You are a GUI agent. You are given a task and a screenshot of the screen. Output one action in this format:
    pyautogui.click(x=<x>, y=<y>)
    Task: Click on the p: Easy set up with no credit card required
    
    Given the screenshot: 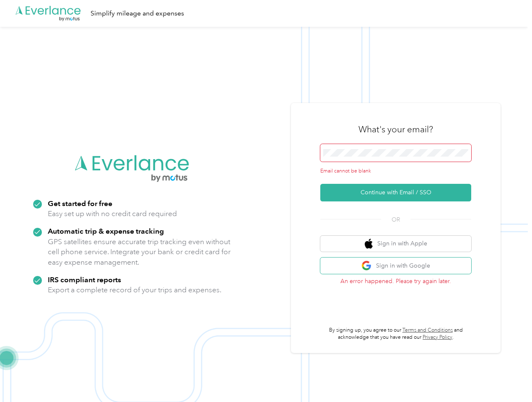 What is the action you would take?
    pyautogui.click(x=112, y=213)
    